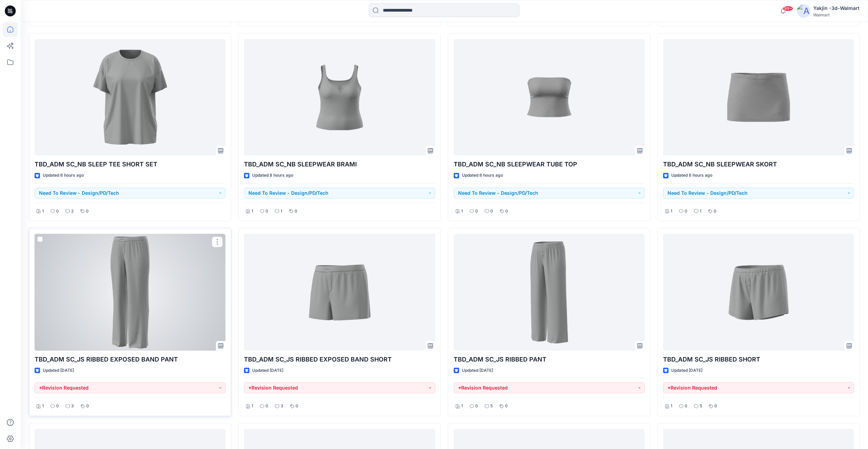 This screenshot has width=868, height=449. I want to click on p: TBD_ADM SC_JS RIBBED EXPOSED BAND PANT, so click(130, 359).